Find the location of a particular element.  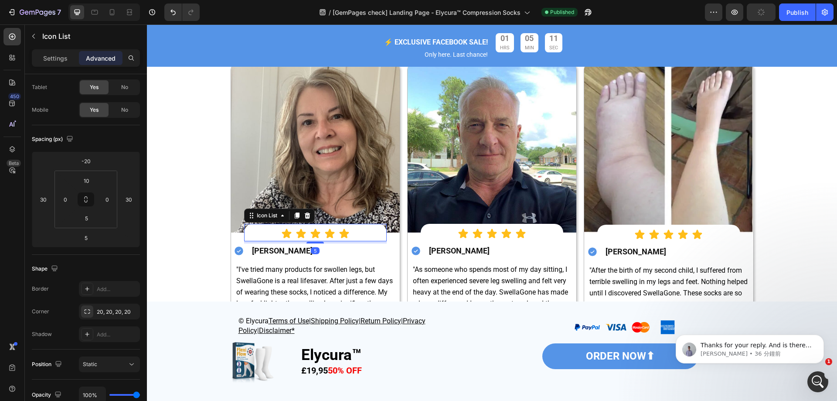

strong: £19,95 is located at coordinates (167, 346).